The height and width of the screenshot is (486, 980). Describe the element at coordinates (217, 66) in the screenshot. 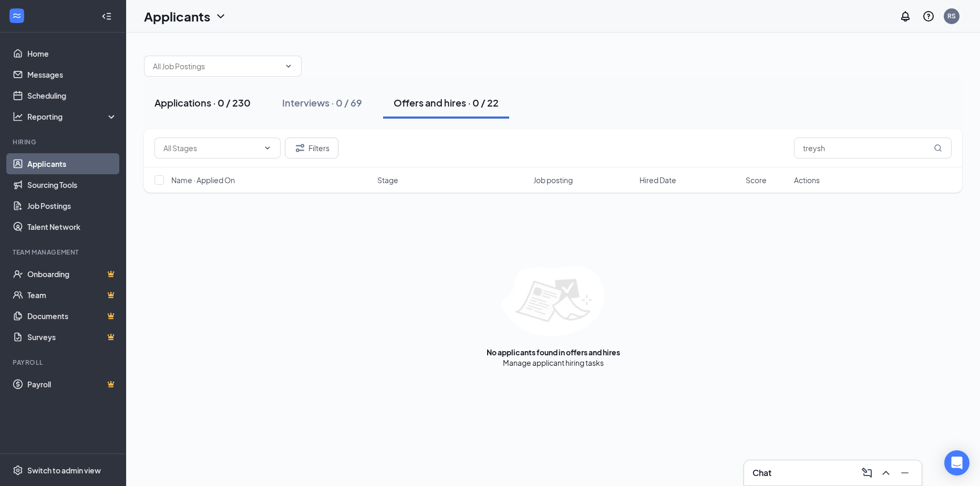

I see `input: All Job Postings` at that location.